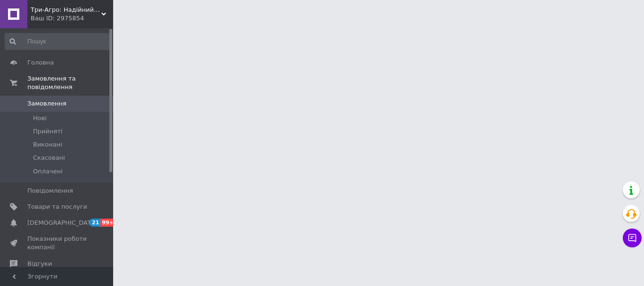  What do you see at coordinates (50, 191) in the screenshot?
I see `span: Повідомлення` at bounding box center [50, 191].